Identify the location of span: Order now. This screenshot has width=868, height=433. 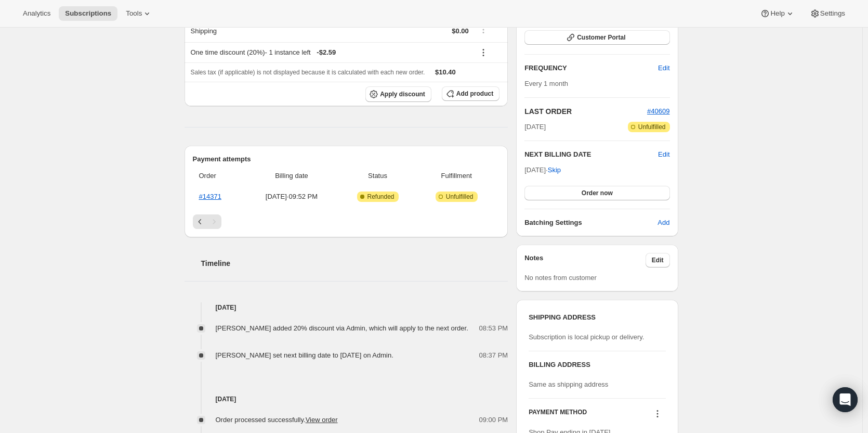
(597, 193).